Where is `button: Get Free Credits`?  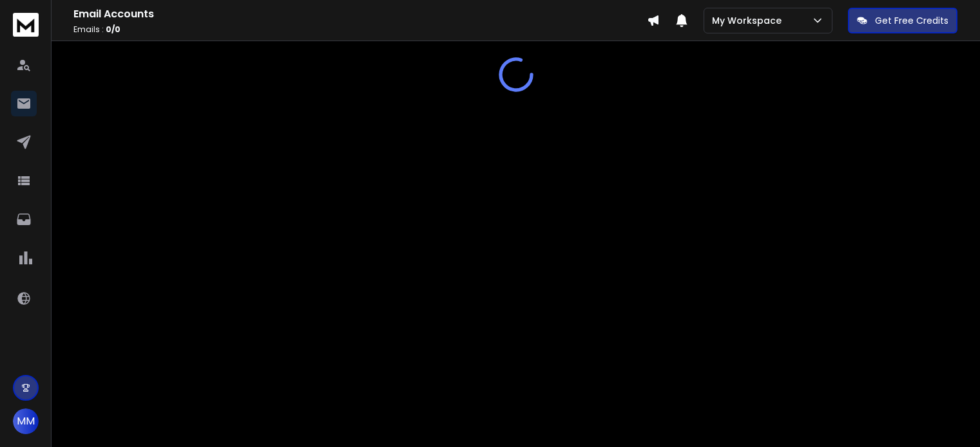 button: Get Free Credits is located at coordinates (903, 21).